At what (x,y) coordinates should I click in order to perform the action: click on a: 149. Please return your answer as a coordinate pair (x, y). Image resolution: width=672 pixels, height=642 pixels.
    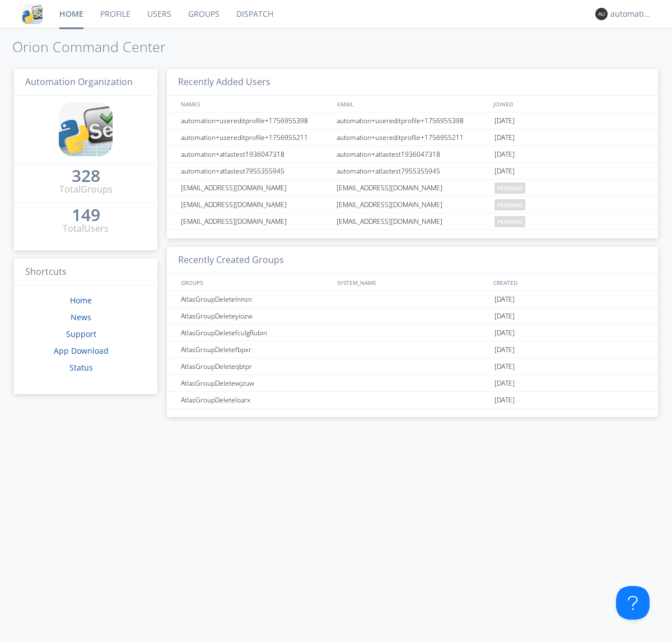
    Looking at the image, I should click on (86, 216).